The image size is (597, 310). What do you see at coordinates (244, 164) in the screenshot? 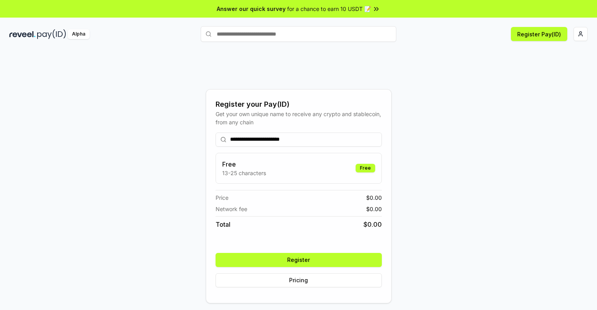
I see `h3: Free` at bounding box center [244, 164].